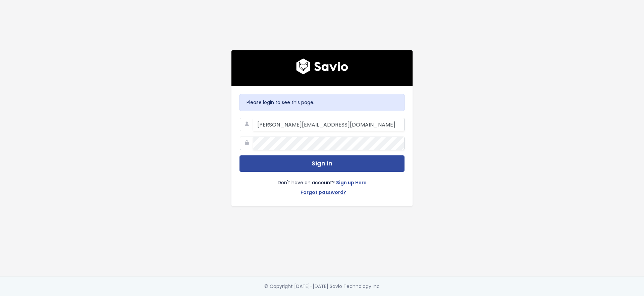  Describe the element at coordinates (351, 183) in the screenshot. I see `a: Sign up Here` at that location.